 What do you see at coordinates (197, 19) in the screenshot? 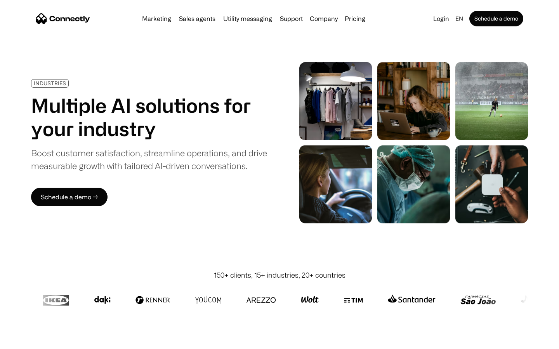
I see `a: Sales agents` at bounding box center [197, 19].